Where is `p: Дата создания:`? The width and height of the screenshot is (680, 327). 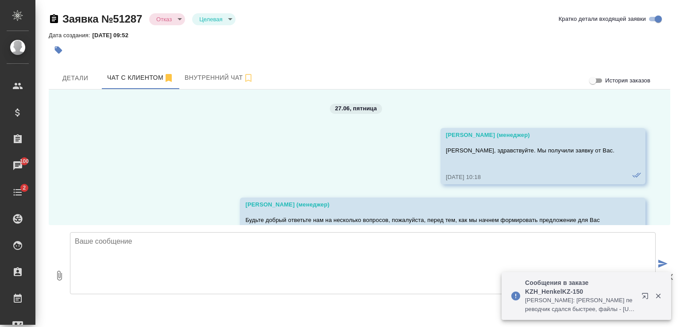 p: Дата создания: is located at coordinates (70, 35).